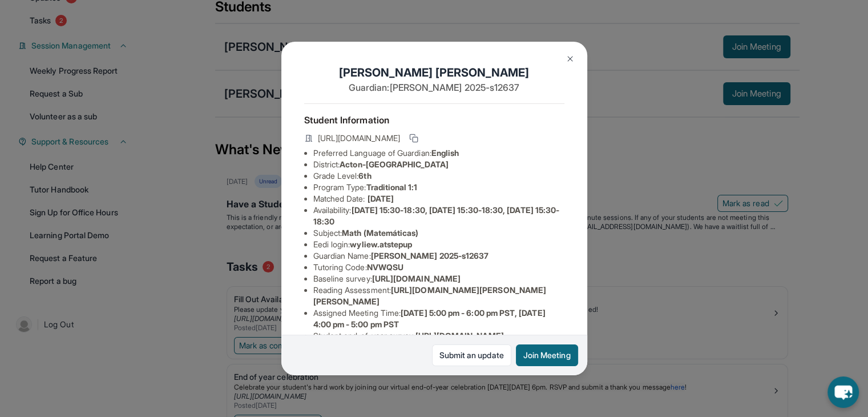  I want to click on li: Eedi login :, so click(439, 244).